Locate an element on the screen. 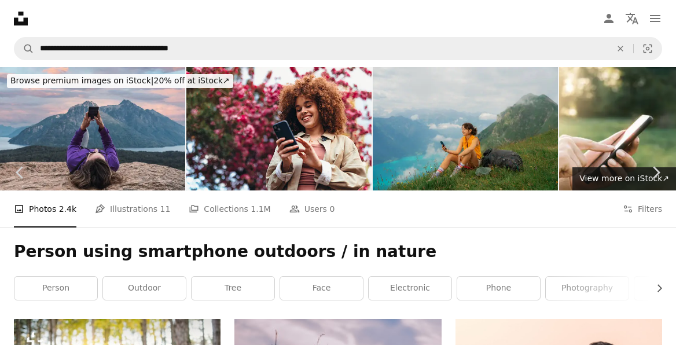  button: scroll list to the right is located at coordinates (655, 288).